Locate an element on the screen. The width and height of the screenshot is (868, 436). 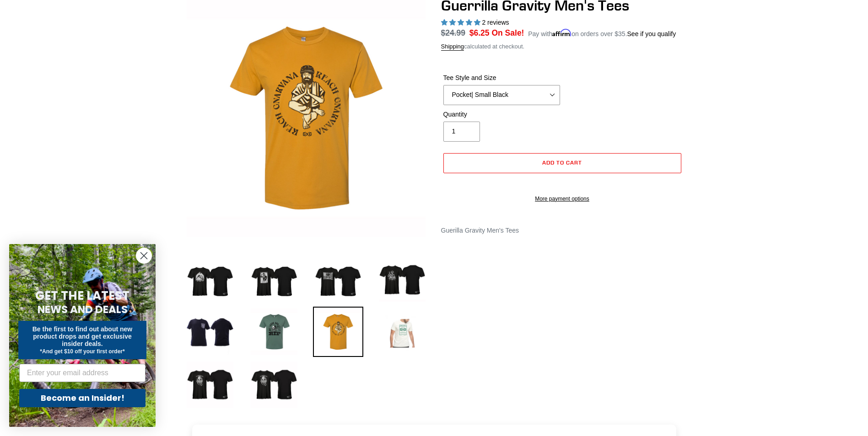
input: Enter your email address is located at coordinates (82, 373).